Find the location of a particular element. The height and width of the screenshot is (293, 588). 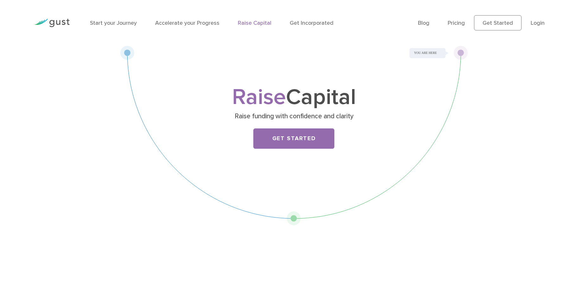

a: Get Incorporated is located at coordinates (312, 23).